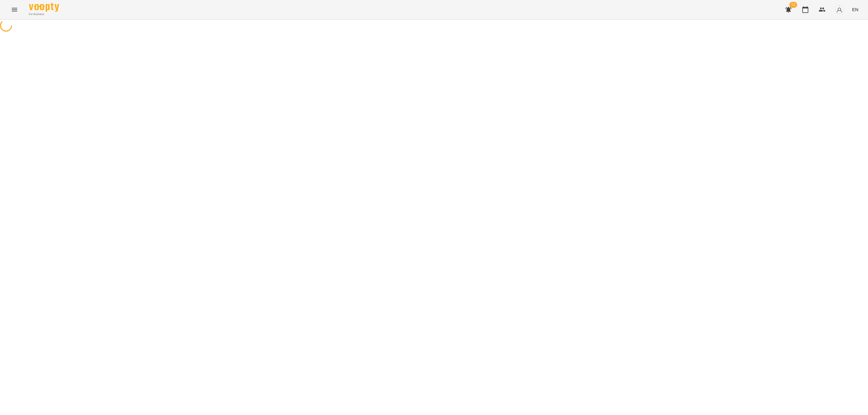 The image size is (868, 415). What do you see at coordinates (44, 14) in the screenshot?
I see `span: For Business` at bounding box center [44, 14].